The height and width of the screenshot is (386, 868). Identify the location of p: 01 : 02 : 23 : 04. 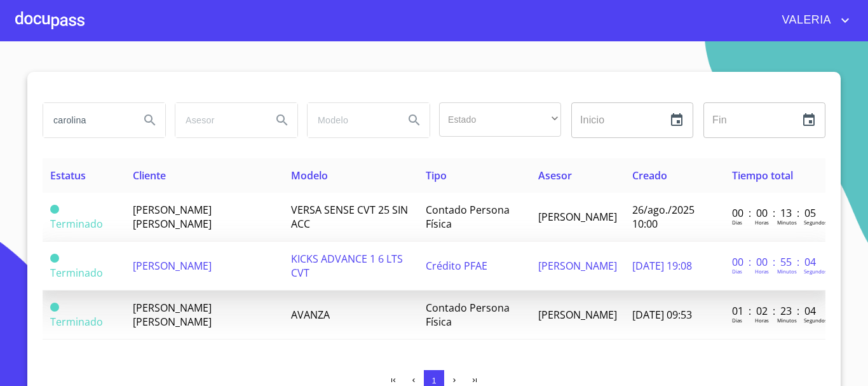
(775, 311).